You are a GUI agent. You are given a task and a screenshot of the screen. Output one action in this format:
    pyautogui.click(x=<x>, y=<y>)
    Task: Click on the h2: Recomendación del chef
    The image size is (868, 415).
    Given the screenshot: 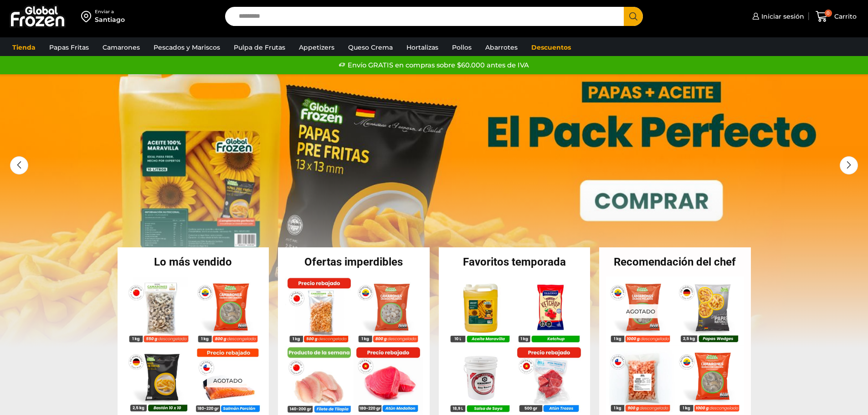 What is the action you would take?
    pyautogui.click(x=674, y=262)
    